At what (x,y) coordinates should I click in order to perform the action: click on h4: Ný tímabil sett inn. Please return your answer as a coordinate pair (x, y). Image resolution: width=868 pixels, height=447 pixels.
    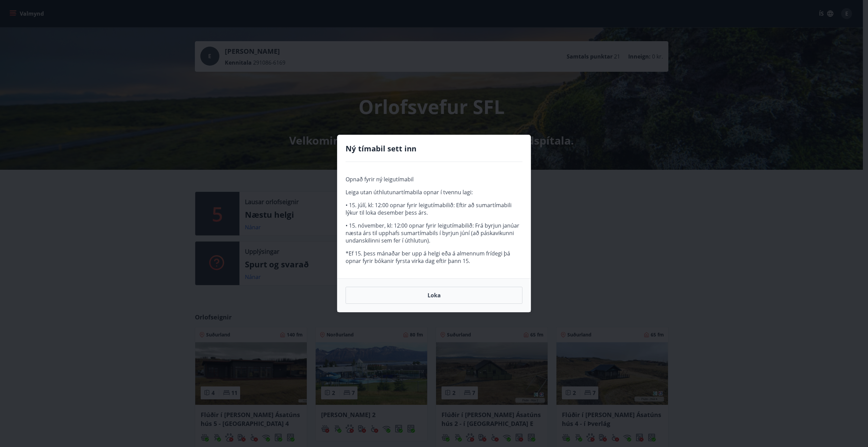
    Looking at the image, I should click on (434, 148).